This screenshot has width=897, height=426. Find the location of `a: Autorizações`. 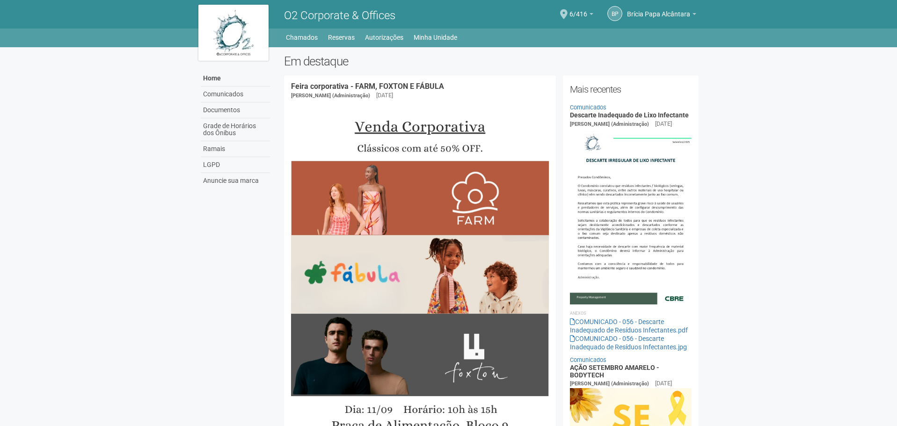

a: Autorizações is located at coordinates (384, 37).